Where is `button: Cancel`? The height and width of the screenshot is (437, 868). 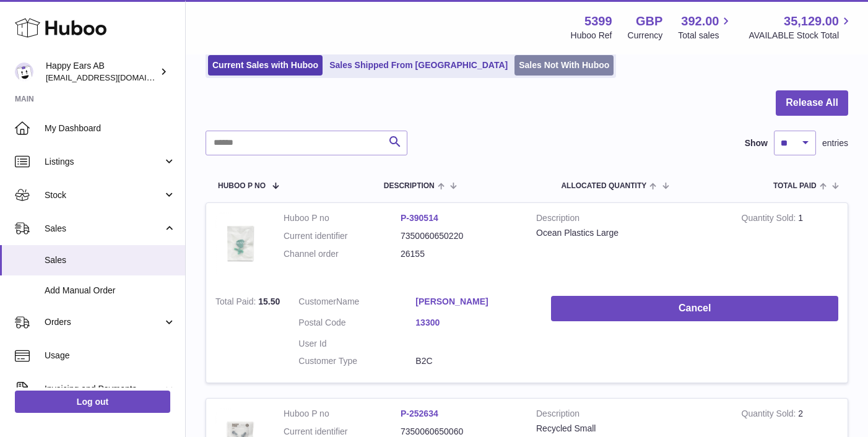 button: Cancel is located at coordinates (695, 308).